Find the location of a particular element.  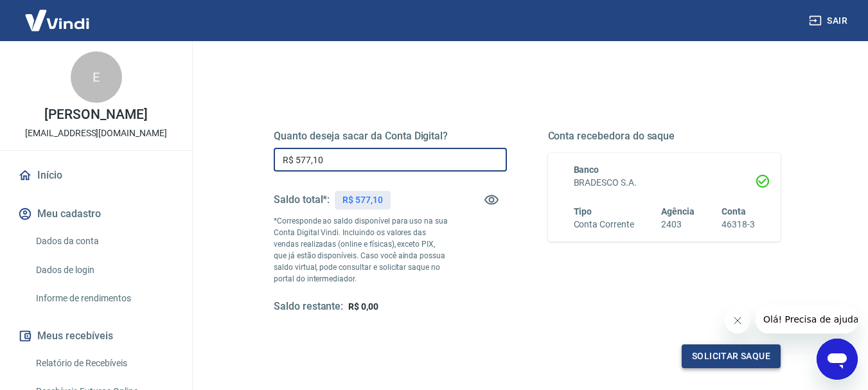

p: *Corresponde ao saldo disponível para uso na sua Conta Digital Vindi. Incluindo os valores das ve... is located at coordinates (361, 250).